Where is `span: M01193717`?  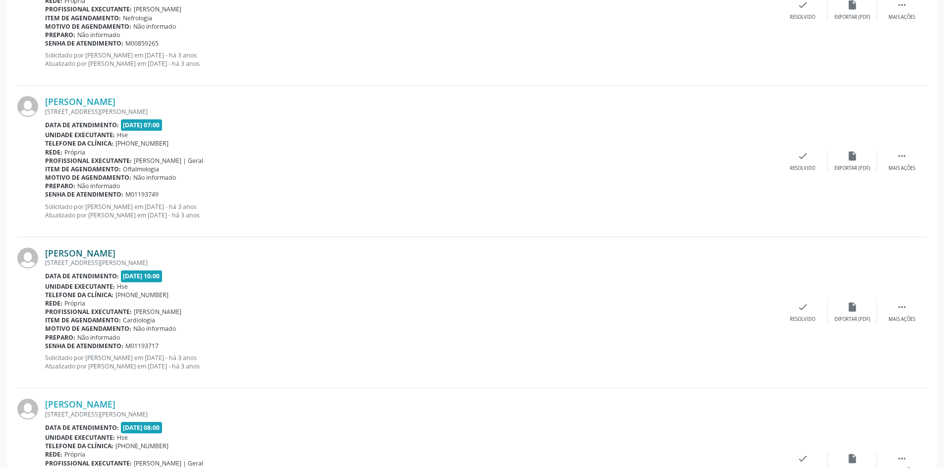
span: M01193717 is located at coordinates (142, 346).